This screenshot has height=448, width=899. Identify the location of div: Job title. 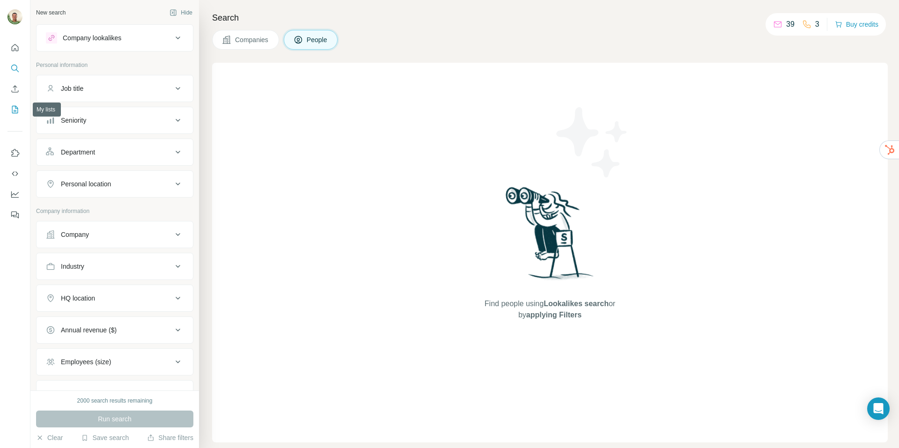
(72, 89).